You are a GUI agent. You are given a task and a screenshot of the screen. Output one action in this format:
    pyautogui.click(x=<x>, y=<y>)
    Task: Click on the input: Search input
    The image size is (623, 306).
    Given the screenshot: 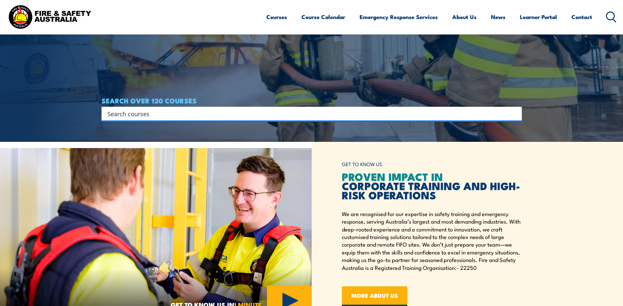 What is the action you would take?
    pyautogui.click(x=308, y=114)
    